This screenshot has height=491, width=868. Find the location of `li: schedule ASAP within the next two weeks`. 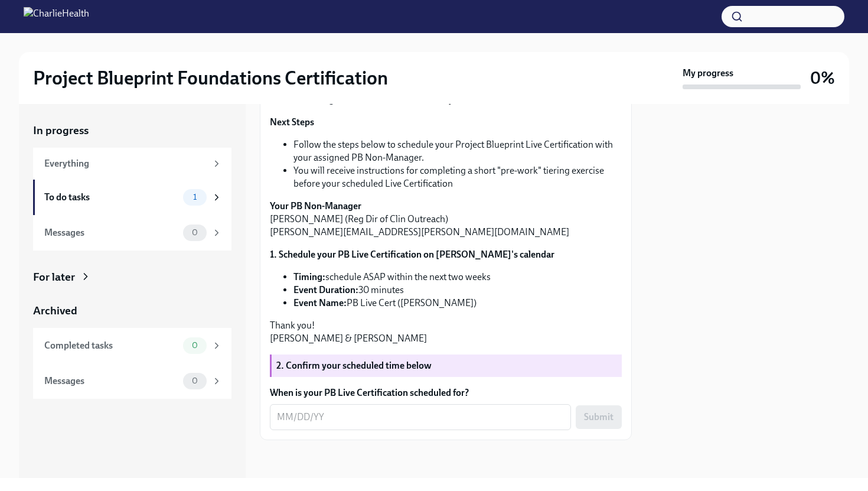

li: schedule ASAP within the next two weeks is located at coordinates (458, 277).